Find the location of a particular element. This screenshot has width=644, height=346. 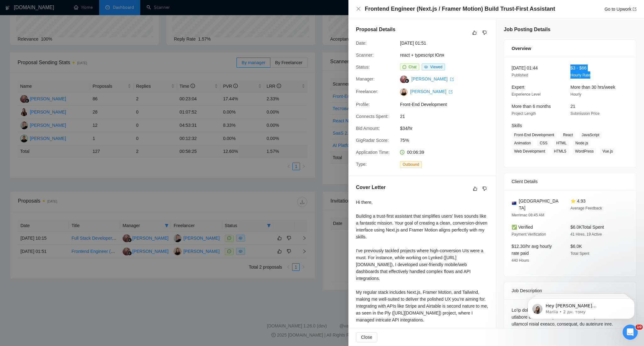

span: GigRadar Score: is located at coordinates (372, 140).